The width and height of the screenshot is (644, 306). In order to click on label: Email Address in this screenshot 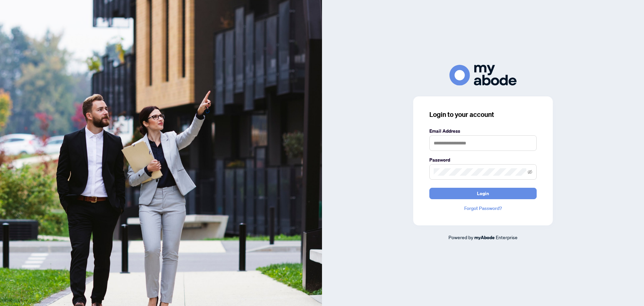, I will do `click(483, 131)`.